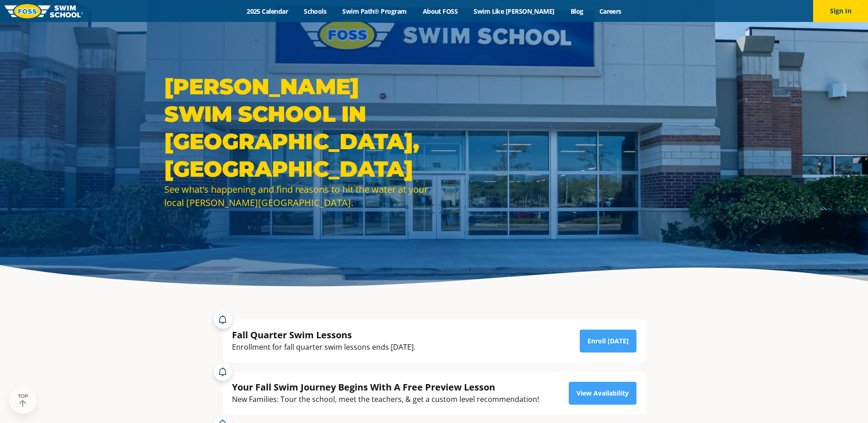  Describe the element at coordinates (23, 400) in the screenshot. I see `div: TOP` at that location.